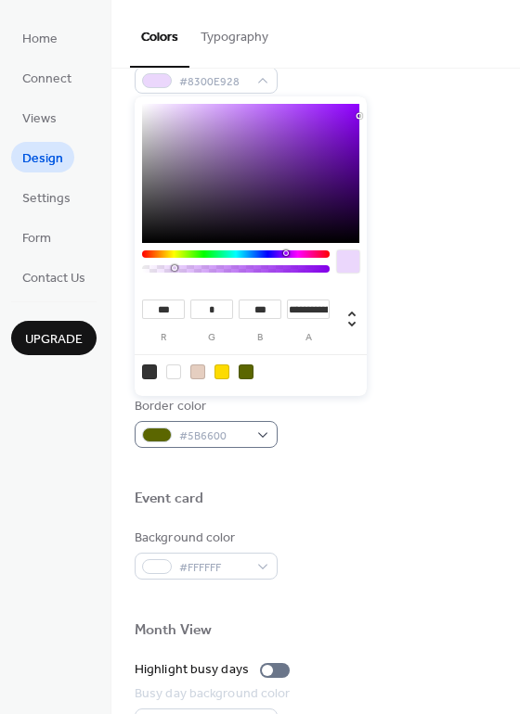 The height and width of the screenshot is (714, 520). Describe the element at coordinates (46, 79) in the screenshot. I see `span: Connect` at that location.